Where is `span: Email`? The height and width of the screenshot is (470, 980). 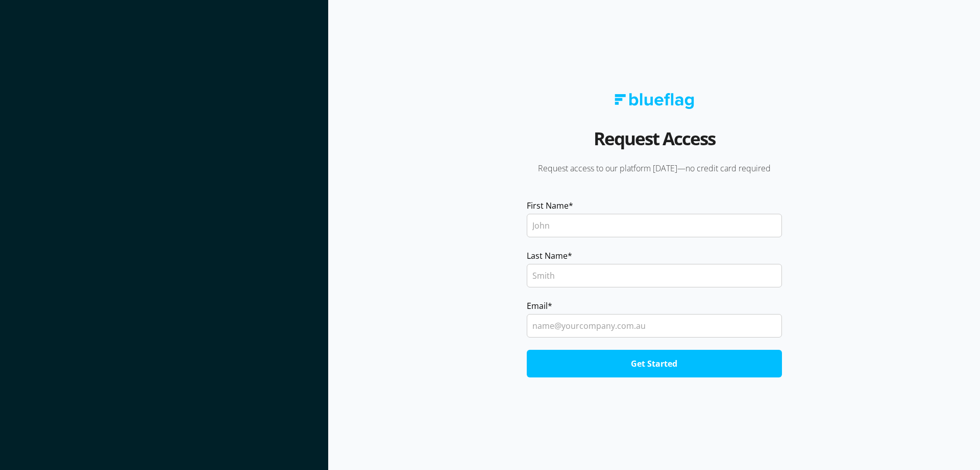 span: Email is located at coordinates (537, 306).